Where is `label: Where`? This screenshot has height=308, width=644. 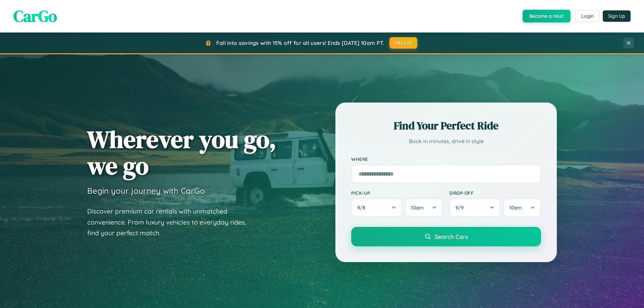
label: Where is located at coordinates (446, 159).